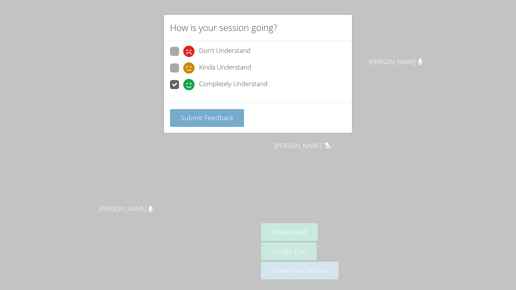 Image resolution: width=516 pixels, height=290 pixels. I want to click on span: Kinda Understand, so click(225, 68).